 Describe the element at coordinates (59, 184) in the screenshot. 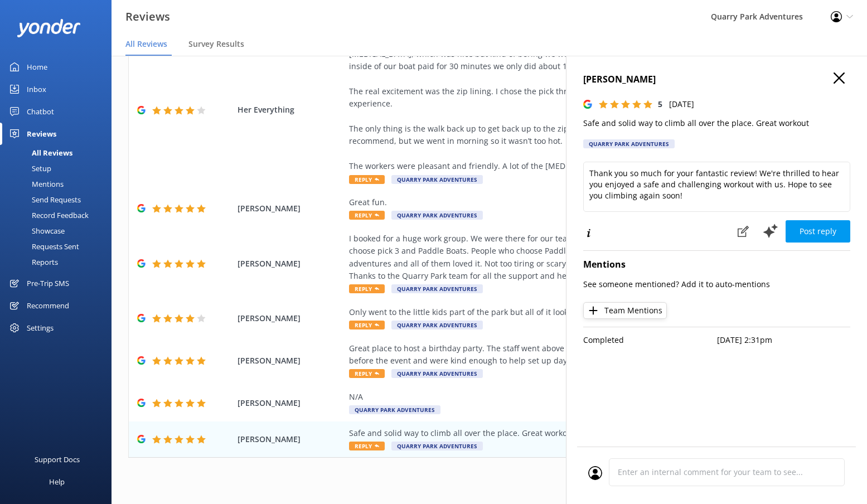

I see `a: Mentions` at that location.